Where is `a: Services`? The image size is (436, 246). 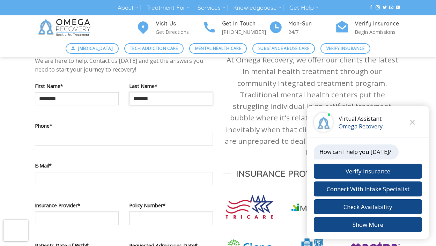
a: Services is located at coordinates (211, 8).